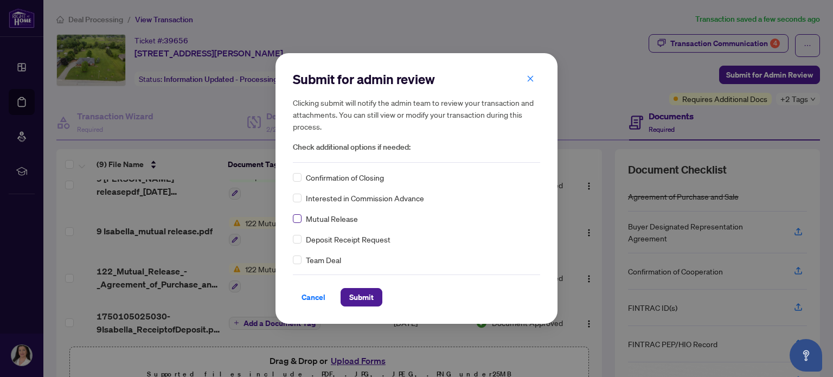 The width and height of the screenshot is (833, 377). I want to click on h2: Submit for admin review, so click(416, 79).